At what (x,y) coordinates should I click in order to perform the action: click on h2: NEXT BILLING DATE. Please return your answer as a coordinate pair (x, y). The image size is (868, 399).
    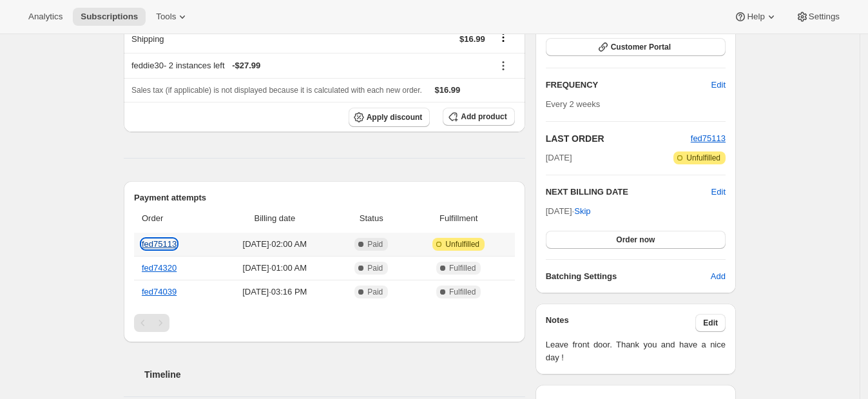
    Looking at the image, I should click on (628, 192).